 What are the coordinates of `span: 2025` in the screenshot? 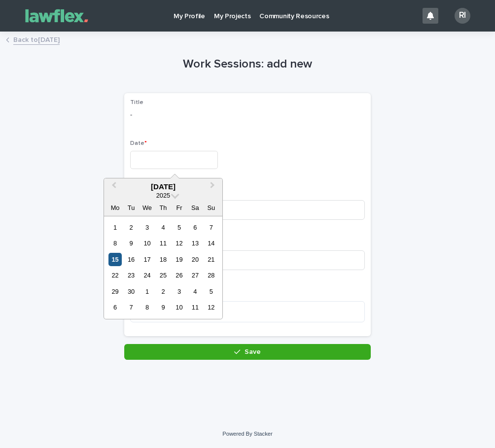 It's located at (163, 195).